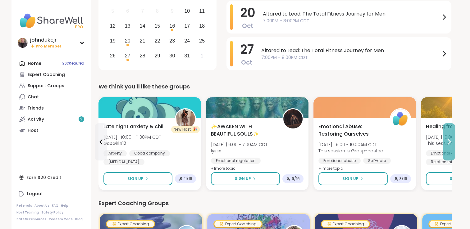 Image resolution: width=470 pixels, height=229 pixels. What do you see at coordinates (202, 26) in the screenshot?
I see `div: Choose Saturday, October 18th, 2025` at bounding box center [202, 26].